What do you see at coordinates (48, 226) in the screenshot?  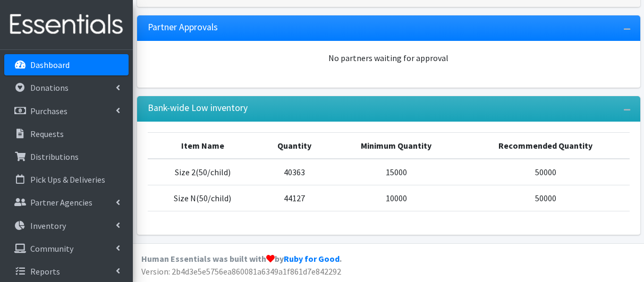 I see `p: Inventory` at bounding box center [48, 226].